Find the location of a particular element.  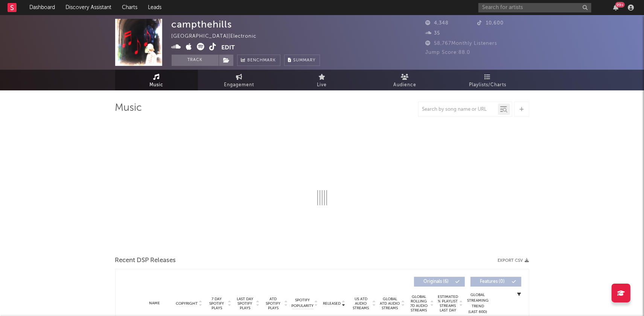

button: Edit is located at coordinates (228, 48).